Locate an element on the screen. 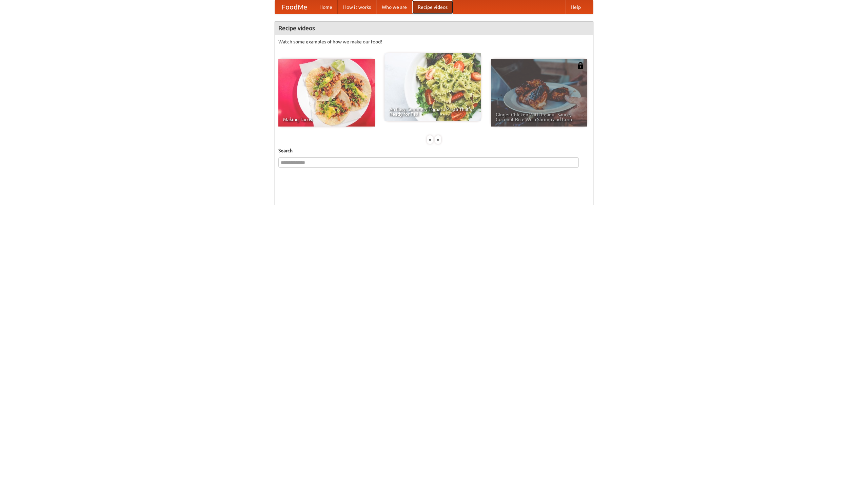  p: Watch some examples of how we make our food! is located at coordinates (434, 42).